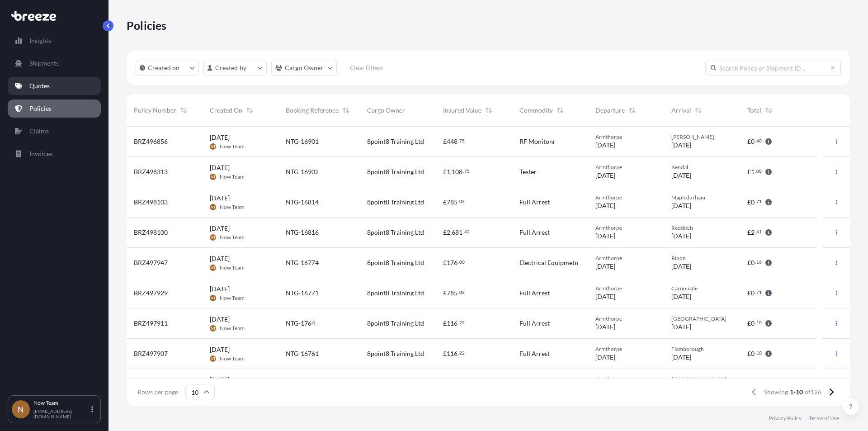  Describe the element at coordinates (776, 393) in the screenshot. I see `span: Showing` at that location.